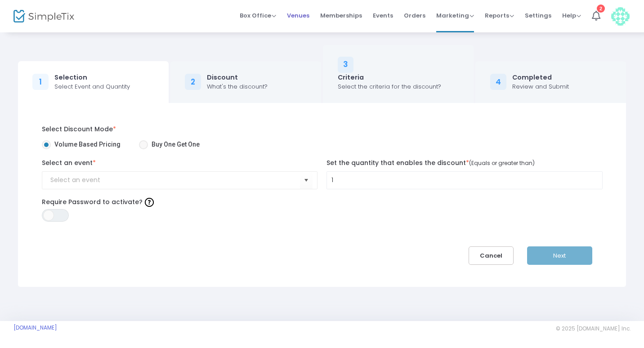 This screenshot has width=644, height=348. What do you see at coordinates (491, 255) in the screenshot?
I see `button: Cancel` at bounding box center [491, 255].